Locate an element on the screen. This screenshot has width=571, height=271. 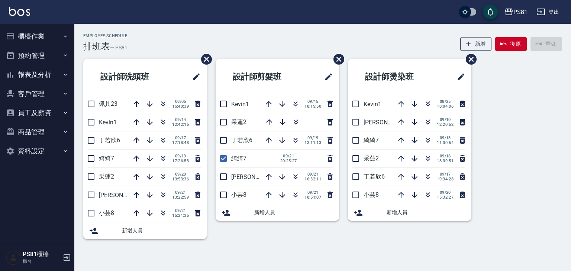
button: 客戶管理 is located at coordinates (37, 94).